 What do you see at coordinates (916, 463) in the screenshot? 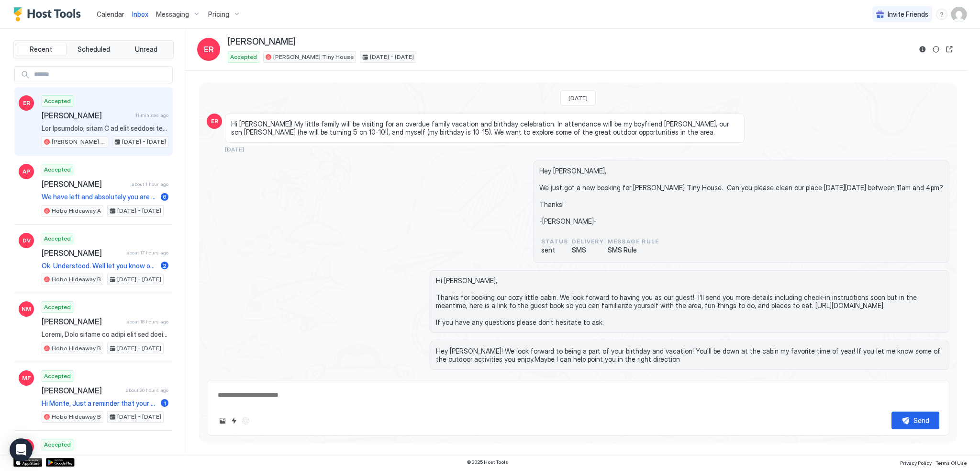
I see `span: Privacy Policy` at bounding box center [916, 463].